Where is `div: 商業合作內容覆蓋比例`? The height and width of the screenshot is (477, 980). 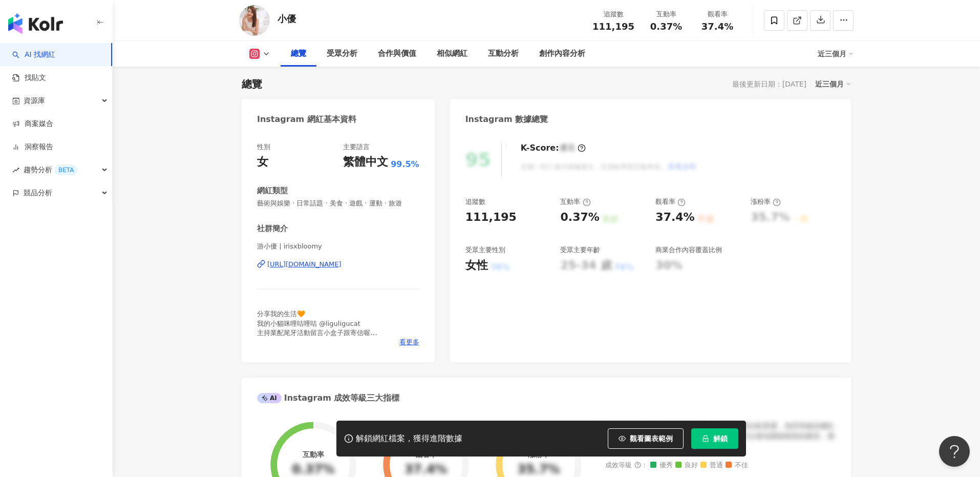
div: 商業合作內容覆蓋比例 is located at coordinates (689, 250).